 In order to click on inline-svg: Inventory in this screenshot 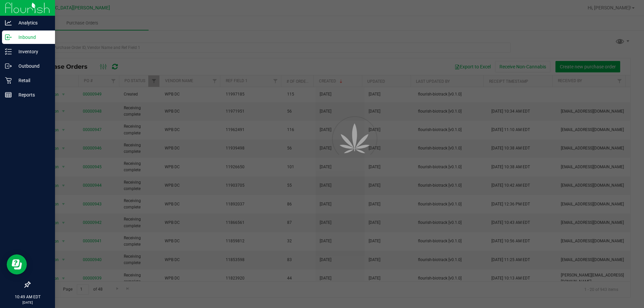, I will do `click(8, 52)`.